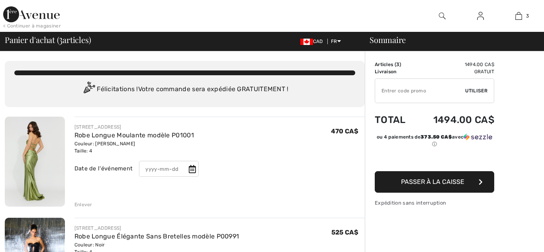 The width and height of the screenshot is (544, 252). What do you see at coordinates (345, 131) in the screenshot?
I see `span: 470 CA$` at bounding box center [345, 131].